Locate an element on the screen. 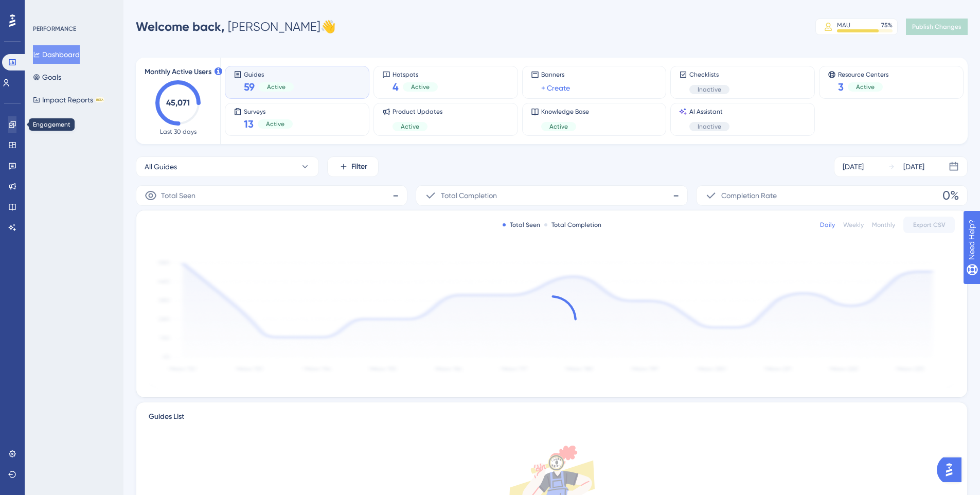  div: PERFORMANCE is located at coordinates (54, 29).